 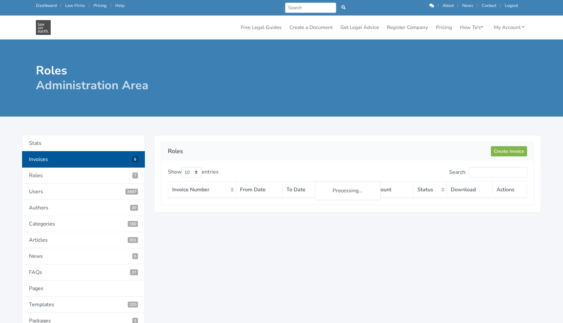 What do you see at coordinates (83, 240) in the screenshot?
I see `a: Articles` at bounding box center [83, 240].